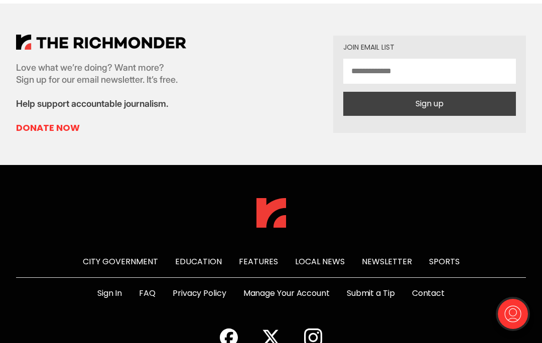  What do you see at coordinates (101, 104) in the screenshot?
I see `p: Help support accountable journalism.` at bounding box center [101, 104].